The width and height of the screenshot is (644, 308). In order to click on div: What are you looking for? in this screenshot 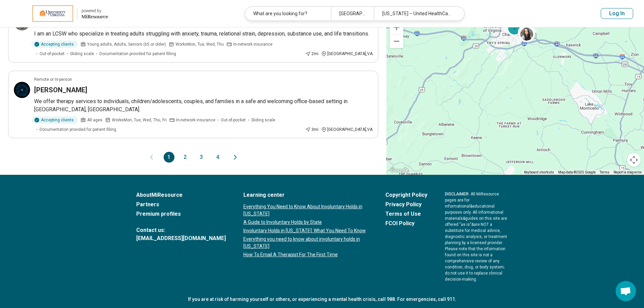, I will do `click(288, 13)`.